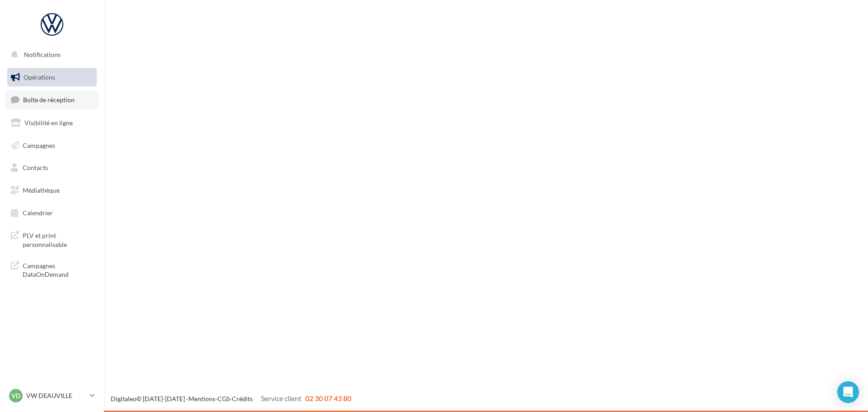  What do you see at coordinates (58, 238) in the screenshot?
I see `span: PLV et print personnalisable` at bounding box center [58, 238].